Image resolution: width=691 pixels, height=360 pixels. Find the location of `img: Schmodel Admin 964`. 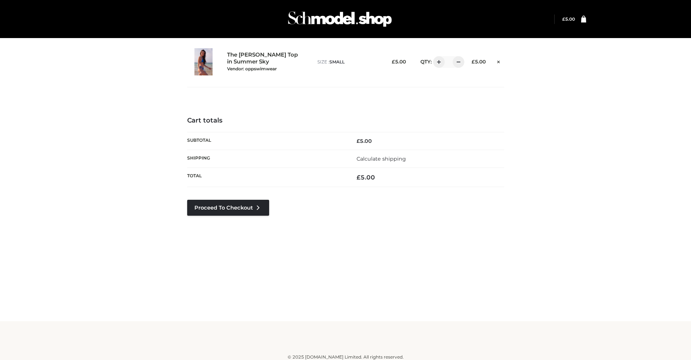

img: Schmodel Admin 964 is located at coordinates (340, 19).